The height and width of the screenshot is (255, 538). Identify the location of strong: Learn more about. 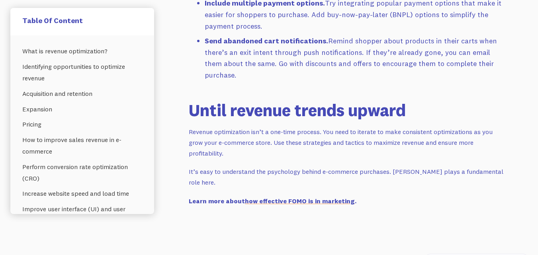
(217, 201).